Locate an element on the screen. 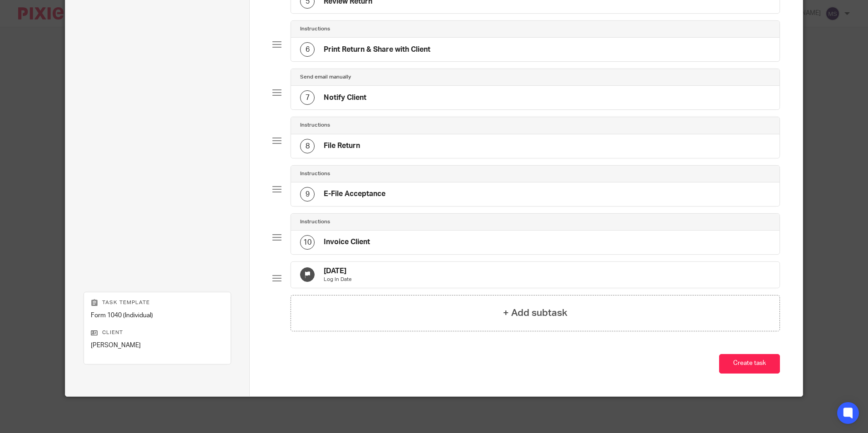 Image resolution: width=868 pixels, height=433 pixels. h4: Notify Client is located at coordinates (345, 98).